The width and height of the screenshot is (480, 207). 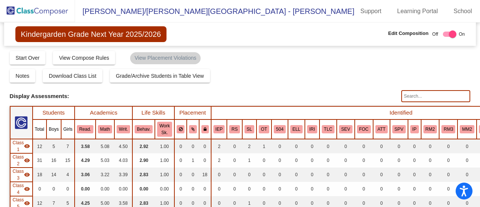 What do you see at coordinates (23, 76) in the screenshot?
I see `button: Notes` at bounding box center [23, 76].